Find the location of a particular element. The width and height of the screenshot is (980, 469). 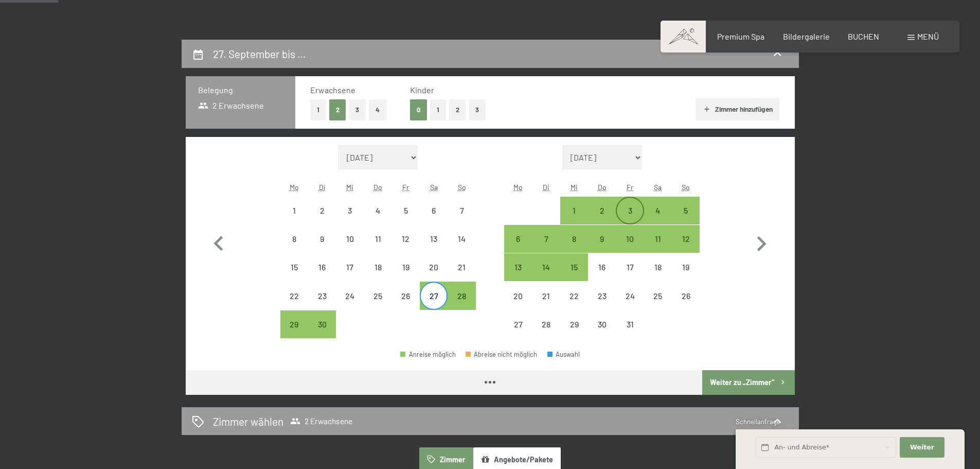

div: 20 is located at coordinates (518, 305).